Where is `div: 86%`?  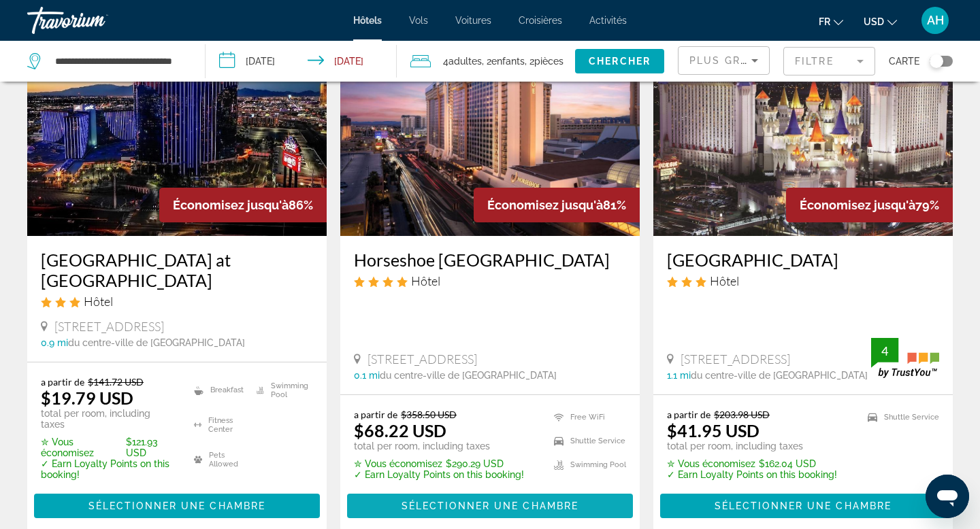 div: 86% is located at coordinates (243, 205).